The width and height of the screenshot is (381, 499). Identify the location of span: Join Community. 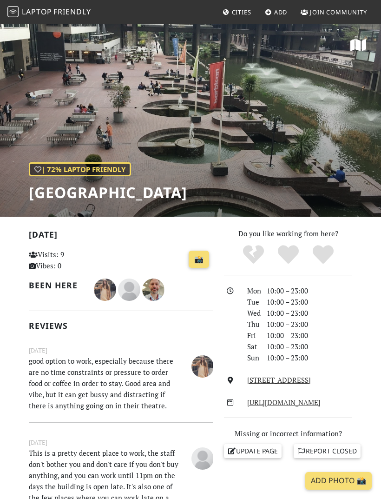
(339, 12).